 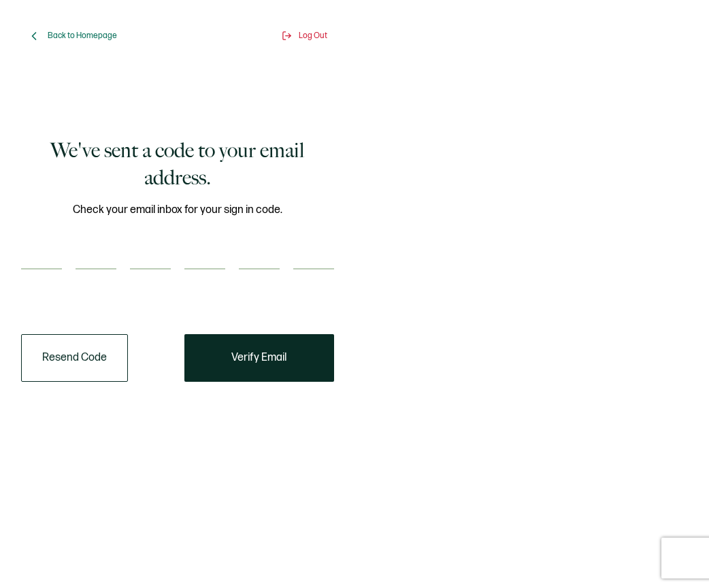 I want to click on h1: We've sent a code to your email address., so click(x=177, y=164).